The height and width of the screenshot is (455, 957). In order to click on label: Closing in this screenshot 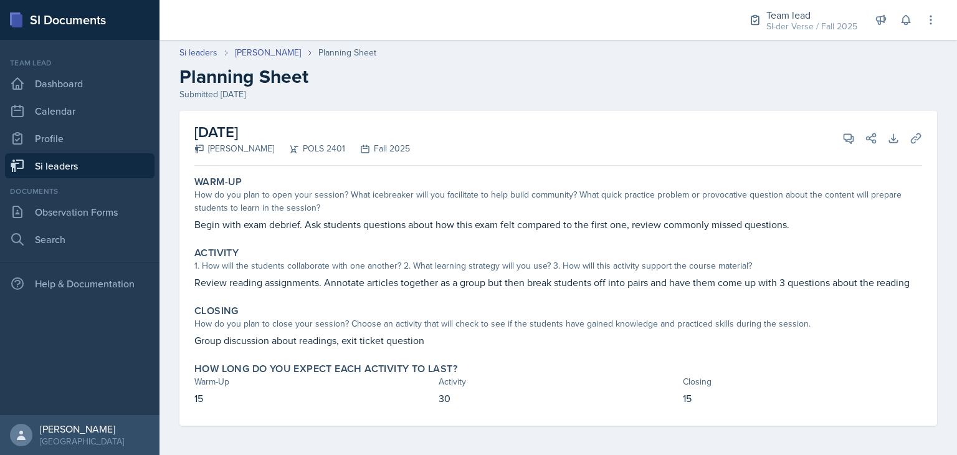, I will do `click(216, 311)`.